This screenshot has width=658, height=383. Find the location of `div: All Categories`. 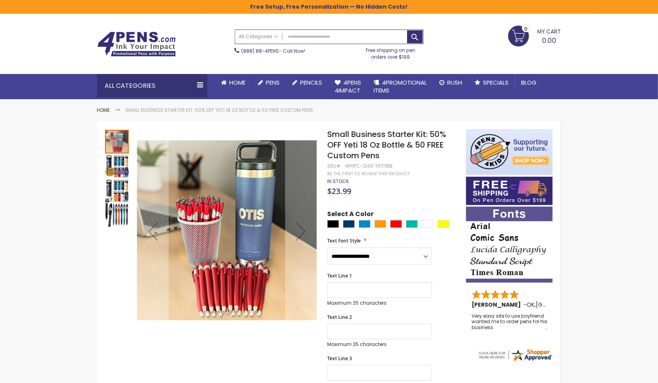

div: All Categories is located at coordinates (152, 86).